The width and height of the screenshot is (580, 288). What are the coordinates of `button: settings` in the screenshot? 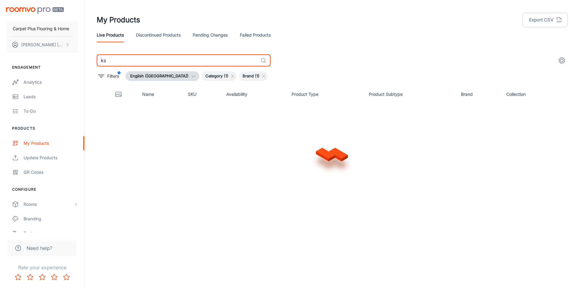 It's located at (562, 60).